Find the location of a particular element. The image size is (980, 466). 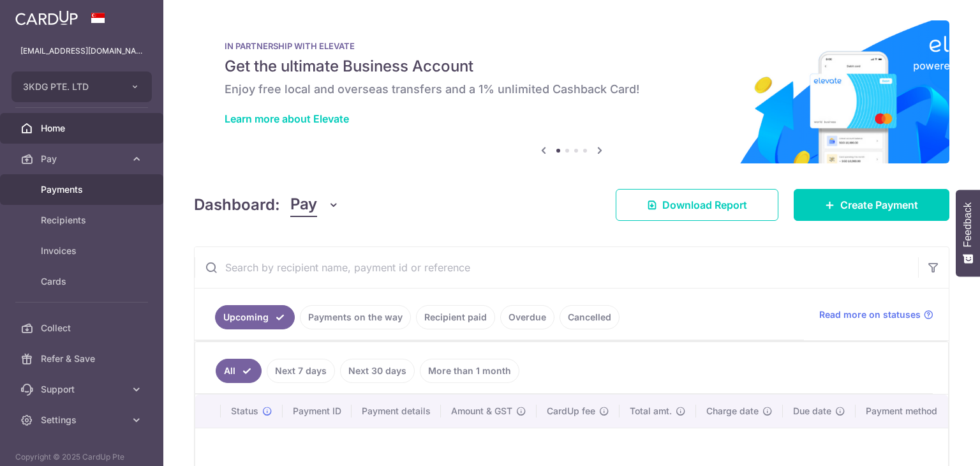

span: Download Report is located at coordinates (705, 204).